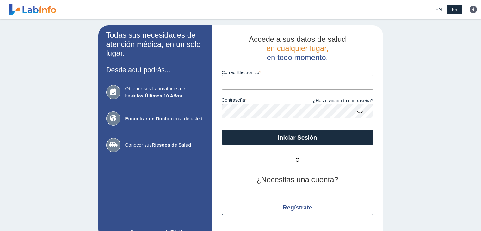 The width and height of the screenshot is (481, 231). I want to click on span: en cualquier lugar,, so click(297, 48).